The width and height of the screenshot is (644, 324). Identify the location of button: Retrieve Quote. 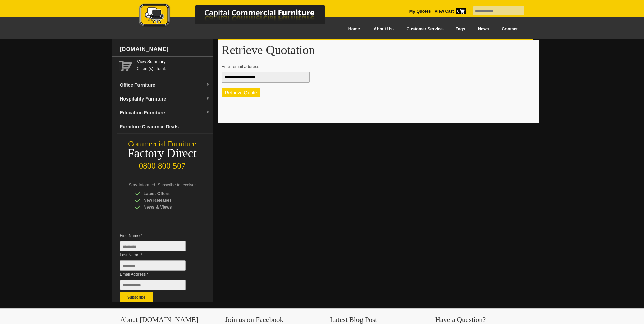
(241, 93).